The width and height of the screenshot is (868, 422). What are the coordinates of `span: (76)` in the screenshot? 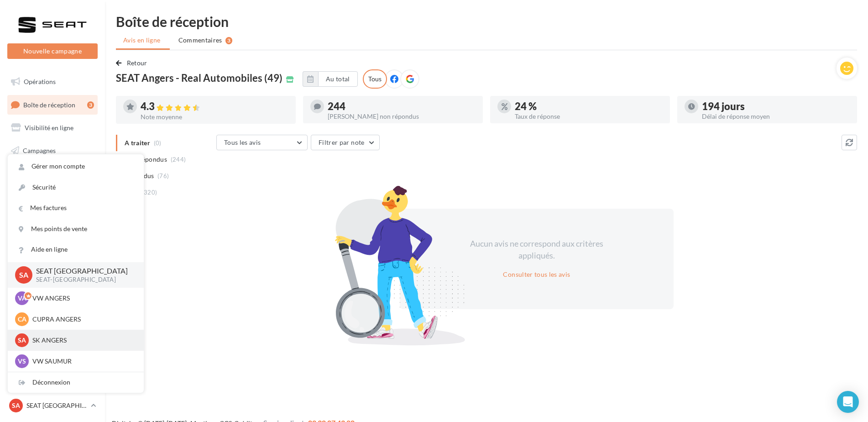 It's located at (163, 176).